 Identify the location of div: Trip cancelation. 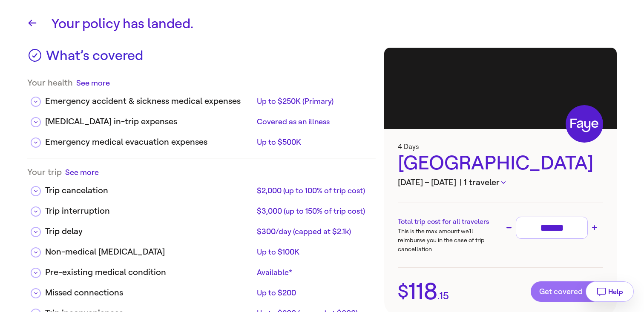
(149, 191).